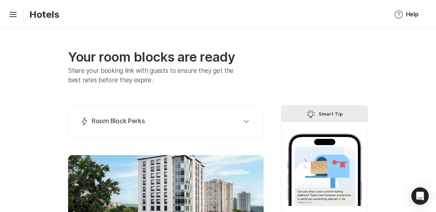 The height and width of the screenshot is (212, 436). I want to click on div: Open Intercom Messenger, so click(420, 196).